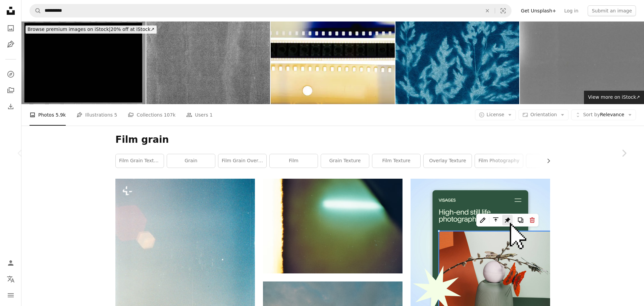 Image resolution: width=644 pixels, height=306 pixels. What do you see at coordinates (11, 106) in the screenshot?
I see `a: Download History` at bounding box center [11, 106].